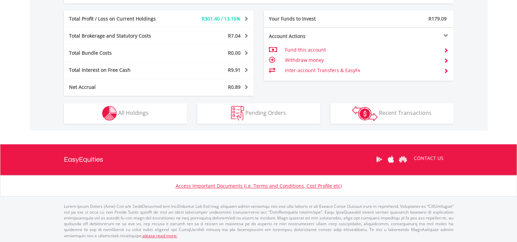 The height and width of the screenshot is (242, 517). I want to click on button: Pending Orders, so click(258, 113).